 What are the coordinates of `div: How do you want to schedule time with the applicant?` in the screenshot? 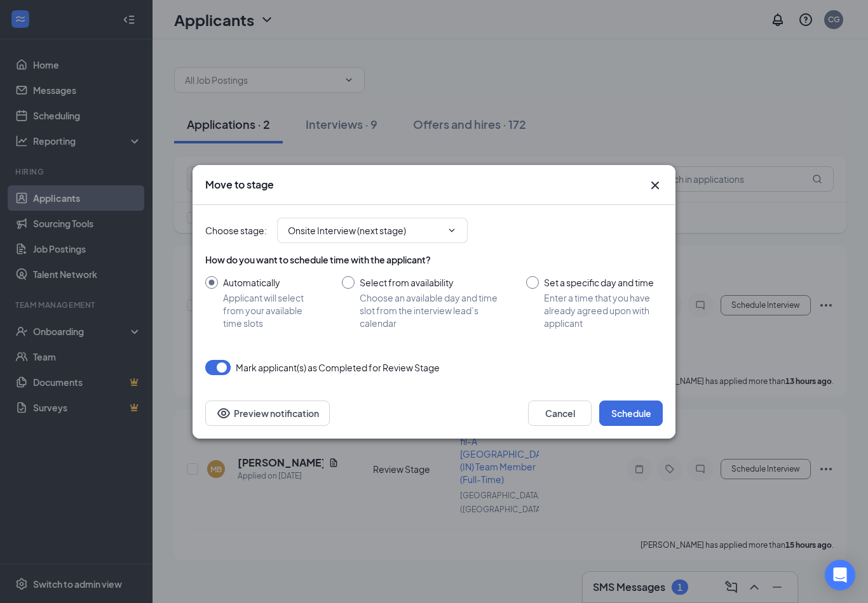 It's located at (434, 260).